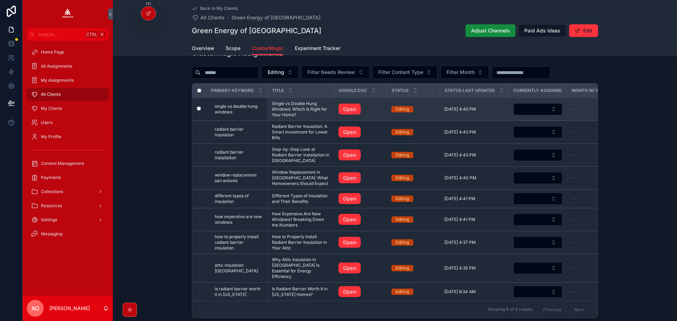 This screenshot has height=321, width=677. I want to click on span: AO, so click(35, 308).